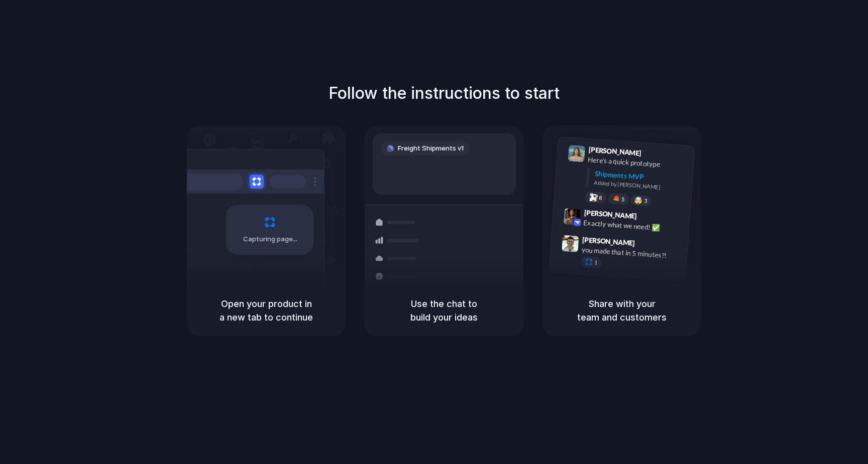  Describe the element at coordinates (431, 149) in the screenshot. I see `span: Freight Shipments v1` at that location.